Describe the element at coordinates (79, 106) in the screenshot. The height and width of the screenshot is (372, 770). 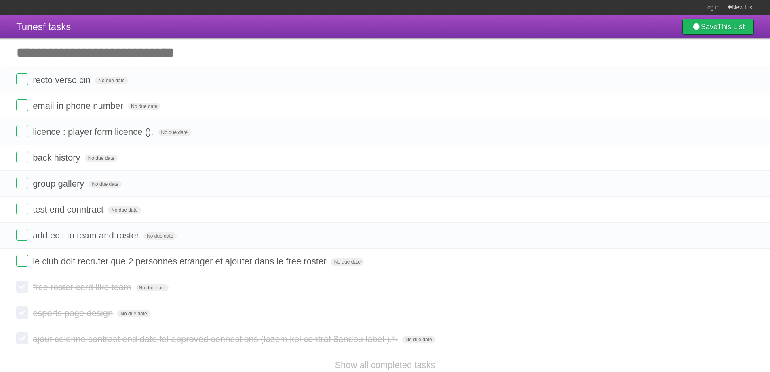
I see `span: email in phone number` at that location.